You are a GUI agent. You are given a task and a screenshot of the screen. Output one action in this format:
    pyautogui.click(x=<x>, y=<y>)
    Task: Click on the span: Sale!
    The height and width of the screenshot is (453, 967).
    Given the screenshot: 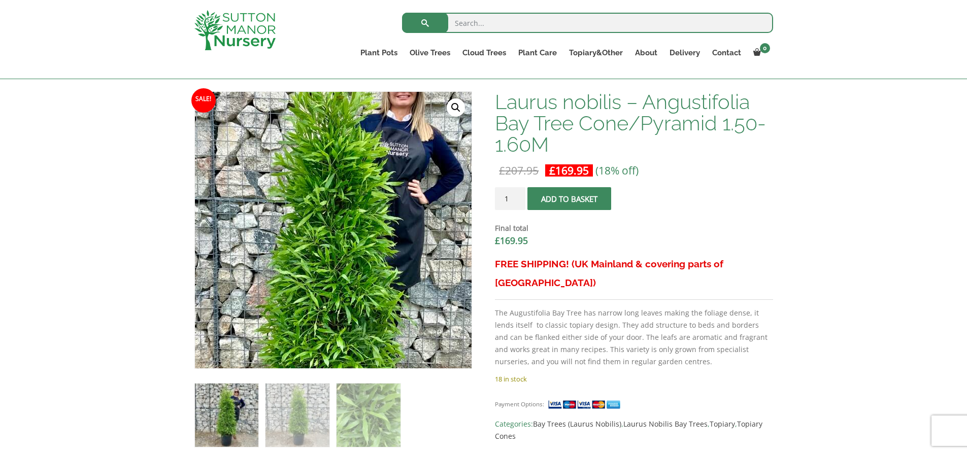 What is the action you would take?
    pyautogui.click(x=204, y=101)
    